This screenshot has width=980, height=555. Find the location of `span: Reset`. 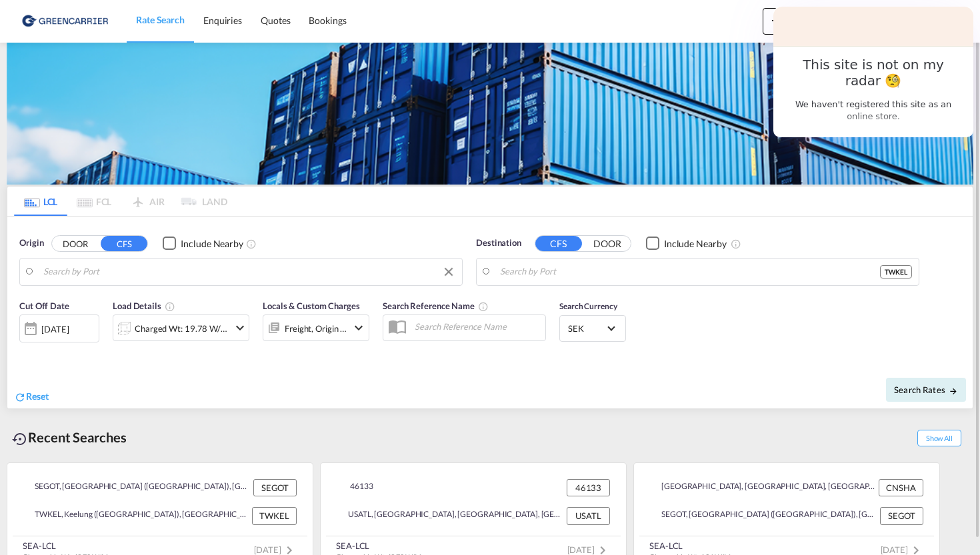

span: Reset is located at coordinates (37, 396).